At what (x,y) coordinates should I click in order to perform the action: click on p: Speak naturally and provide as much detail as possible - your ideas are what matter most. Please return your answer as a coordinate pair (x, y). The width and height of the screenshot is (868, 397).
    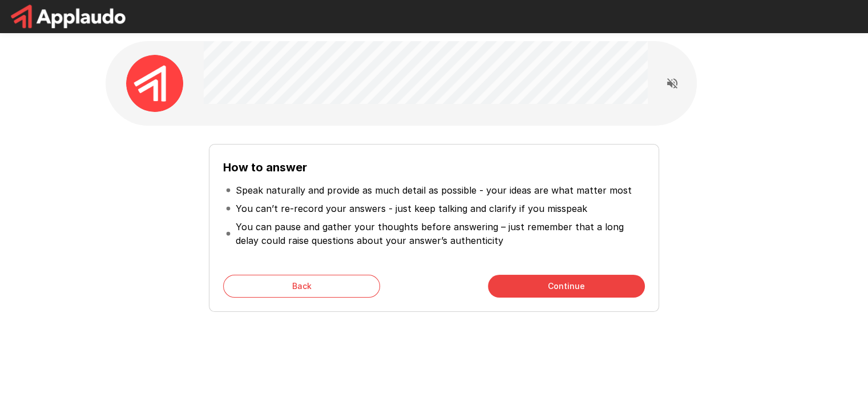
    Looking at the image, I should click on (434, 190).